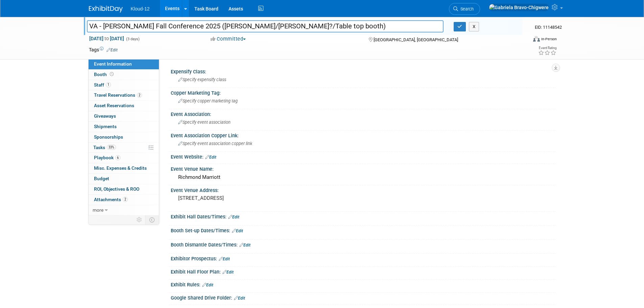 This screenshot has height=308, width=644. I want to click on div: Event Venue Name:, so click(363, 168).